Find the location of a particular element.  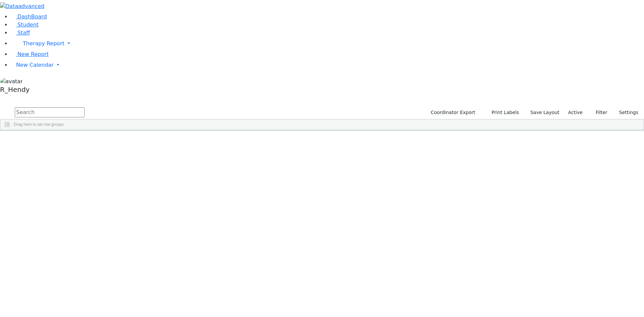

span: DashBoard is located at coordinates (32, 16).